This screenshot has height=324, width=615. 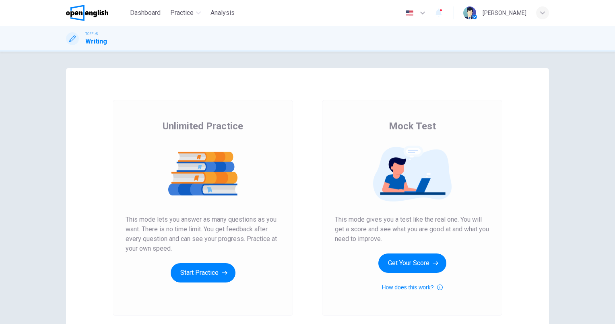 I want to click on span: Unlimited Practice, so click(x=203, y=126).